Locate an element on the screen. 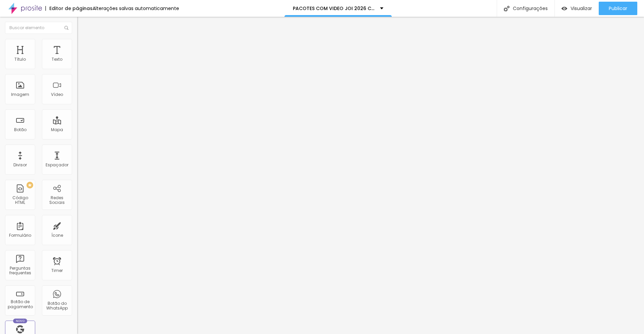 The width and height of the screenshot is (644, 334). div: Botão do WhatsApp is located at coordinates (57, 306).